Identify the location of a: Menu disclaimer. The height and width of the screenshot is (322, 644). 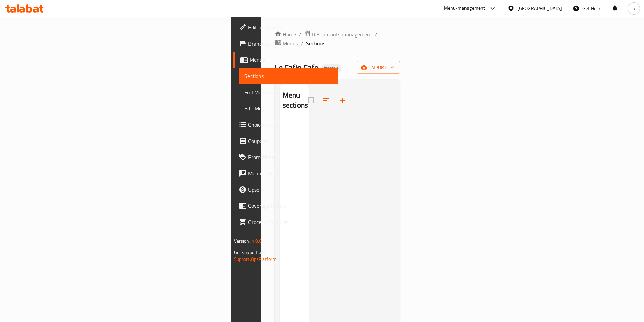
(286, 174).